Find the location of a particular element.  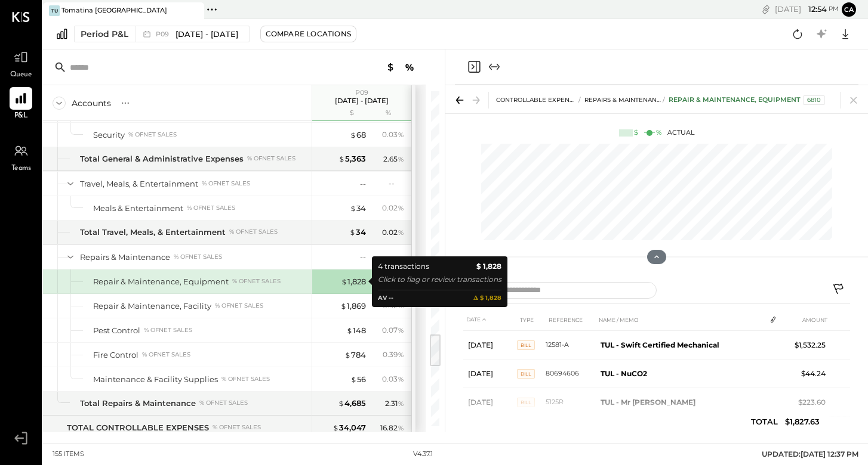

a: Queue is located at coordinates (21, 64).